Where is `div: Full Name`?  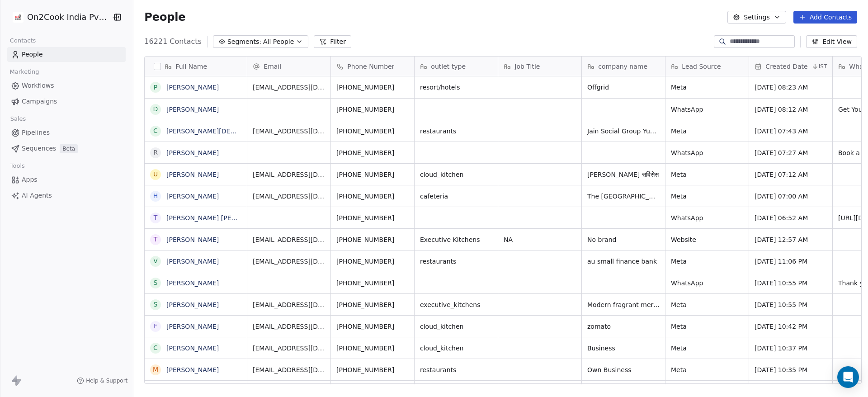 div: Full Name is located at coordinates (196, 66).